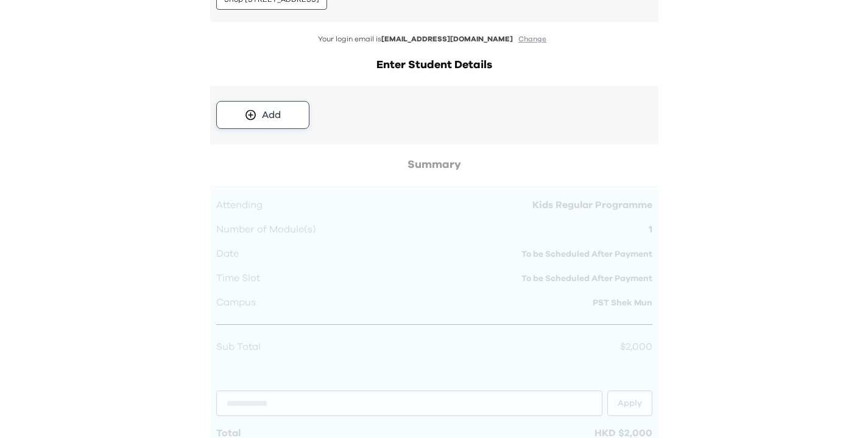  What do you see at coordinates (434, 65) in the screenshot?
I see `h2: Enter Student Details` at bounding box center [434, 65].